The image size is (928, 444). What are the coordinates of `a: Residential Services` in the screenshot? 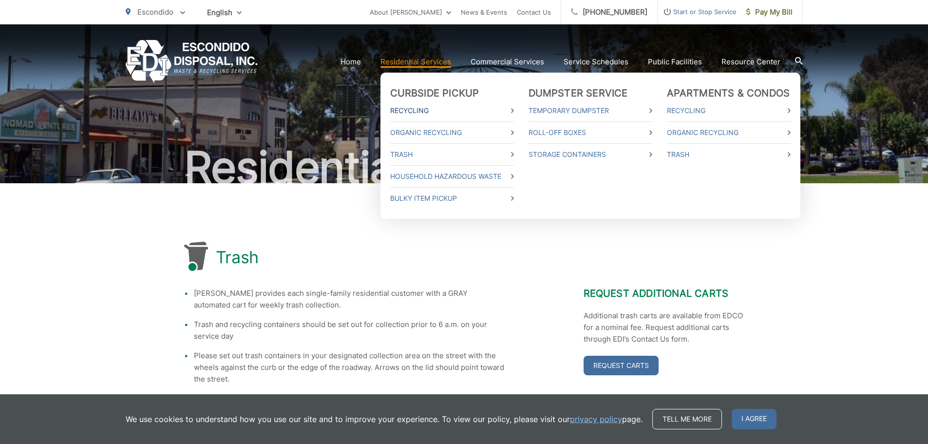 It's located at (416, 62).